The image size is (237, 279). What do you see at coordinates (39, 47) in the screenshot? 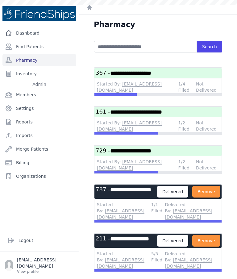
I see `a: Find Patients` at bounding box center [39, 47].